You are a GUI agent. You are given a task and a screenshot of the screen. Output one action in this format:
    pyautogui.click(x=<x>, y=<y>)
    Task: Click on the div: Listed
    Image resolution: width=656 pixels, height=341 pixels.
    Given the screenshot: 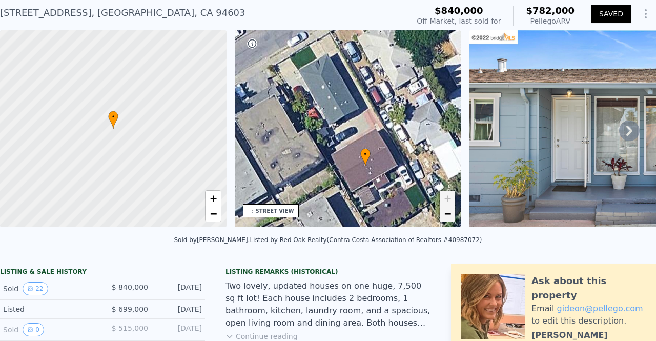 What is the action you would take?
    pyautogui.click(x=49, y=309)
    